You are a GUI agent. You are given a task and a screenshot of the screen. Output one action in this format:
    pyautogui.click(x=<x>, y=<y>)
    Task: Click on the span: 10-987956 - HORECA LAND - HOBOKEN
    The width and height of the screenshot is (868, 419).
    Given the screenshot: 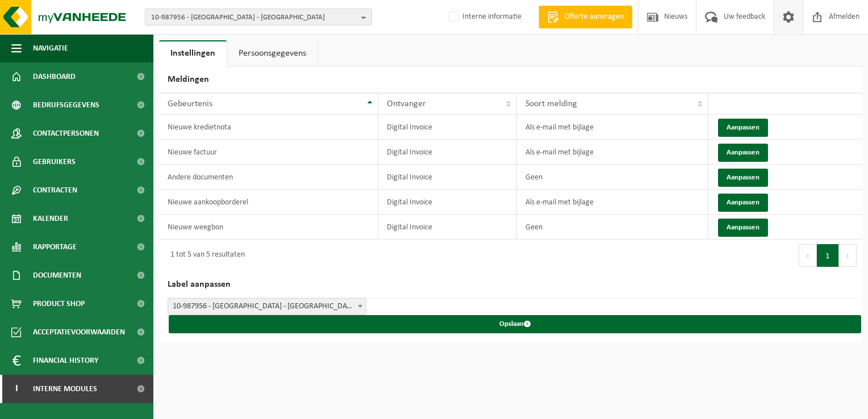 What is the action you would take?
    pyautogui.click(x=267, y=306)
    